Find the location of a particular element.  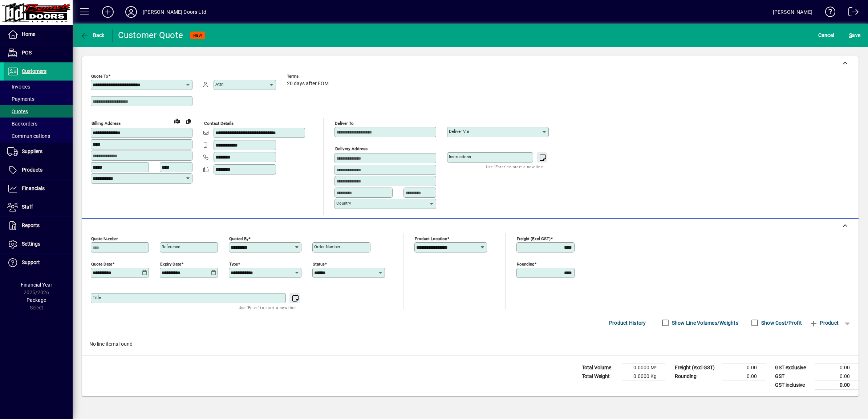

a: Quotes is located at coordinates (38, 111).